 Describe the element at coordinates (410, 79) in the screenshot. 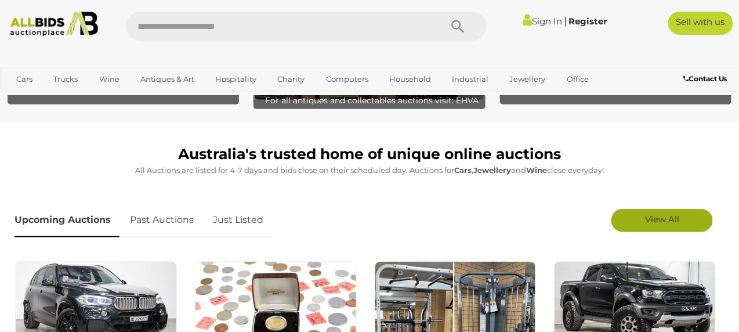

I see `a: Household` at that location.